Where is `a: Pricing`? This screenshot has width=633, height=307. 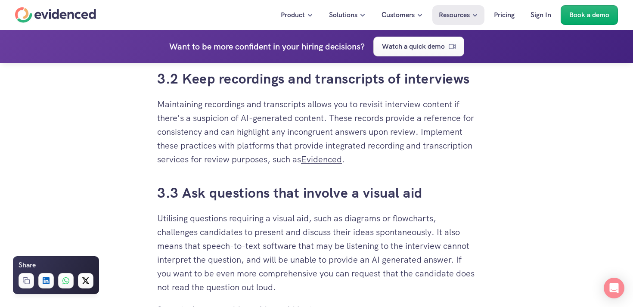 a: Pricing is located at coordinates (504, 15).